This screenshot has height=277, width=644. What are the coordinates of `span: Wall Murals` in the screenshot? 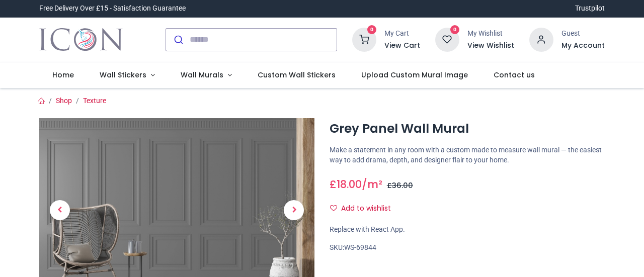 It's located at (202, 75).